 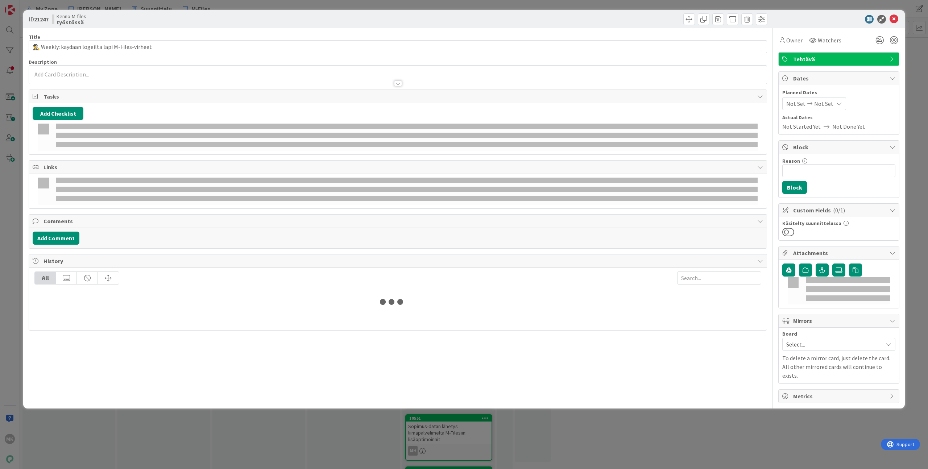 I want to click on span: Block, so click(x=840, y=147).